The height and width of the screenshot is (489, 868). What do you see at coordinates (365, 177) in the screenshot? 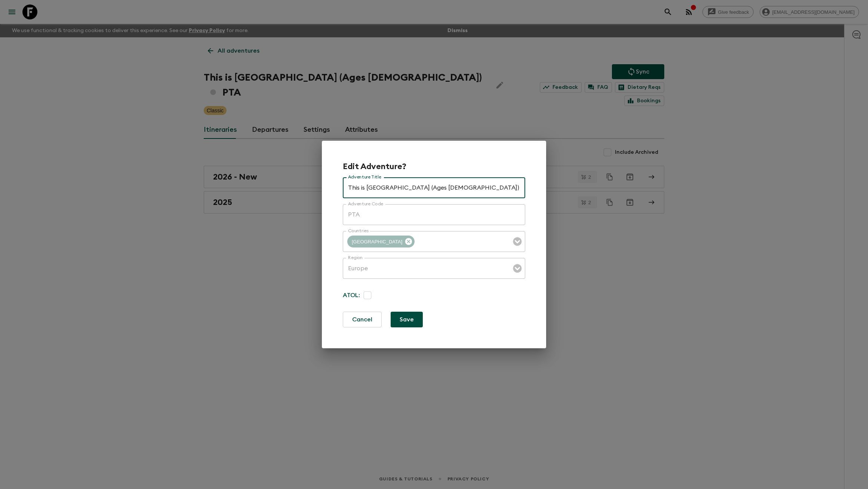
I see `label: Adventure Title` at bounding box center [365, 177].